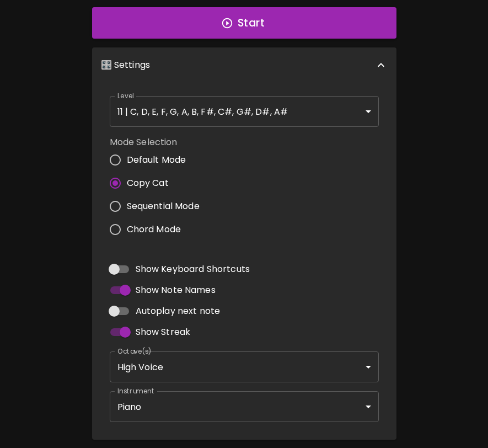 This screenshot has height=448, width=488. I want to click on p: 🎛️ Settings, so click(126, 65).